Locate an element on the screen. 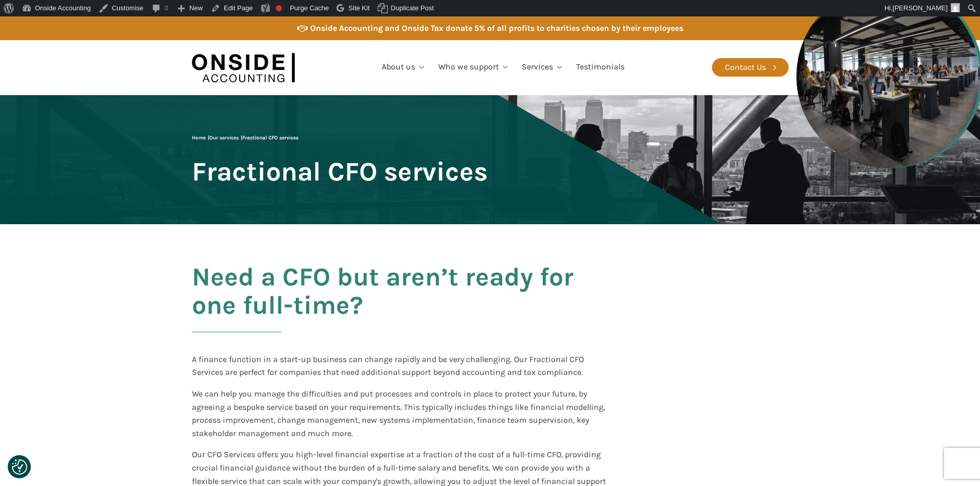 This screenshot has width=980, height=486. img: Revisit consent button is located at coordinates (20, 467).